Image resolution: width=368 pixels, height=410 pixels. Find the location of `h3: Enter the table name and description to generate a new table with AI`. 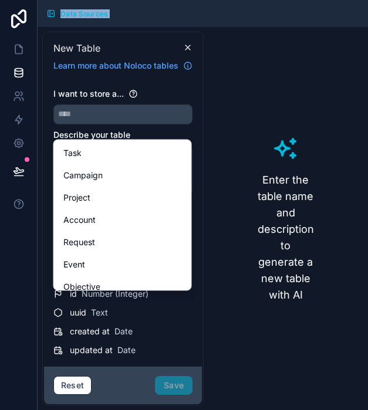

h3: Enter the table name and description to generate a new table with AI is located at coordinates (286, 237).